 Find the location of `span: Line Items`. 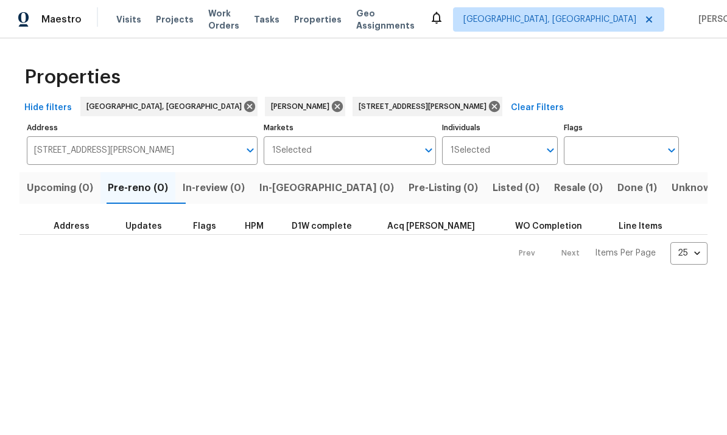

span: Line Items is located at coordinates (640, 226).